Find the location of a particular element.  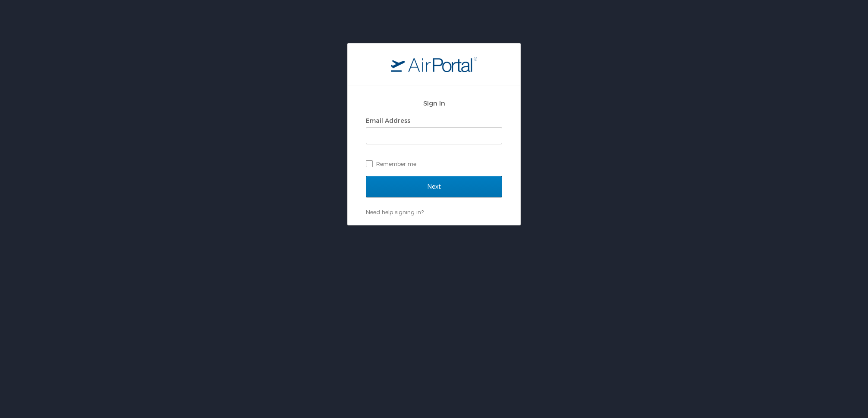

label: Remember me is located at coordinates (434, 164).